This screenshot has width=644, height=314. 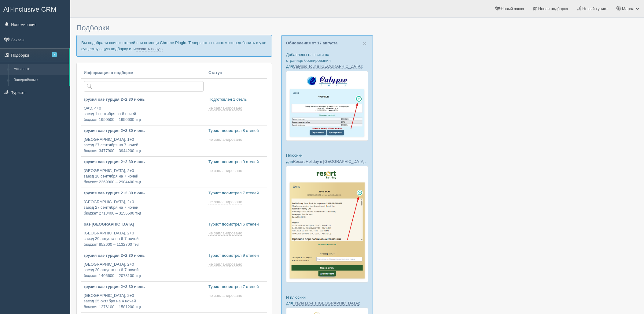 I want to click on img: calypso-tour-proposal-crm-for-travel-agency.jpg, so click(x=327, y=106).